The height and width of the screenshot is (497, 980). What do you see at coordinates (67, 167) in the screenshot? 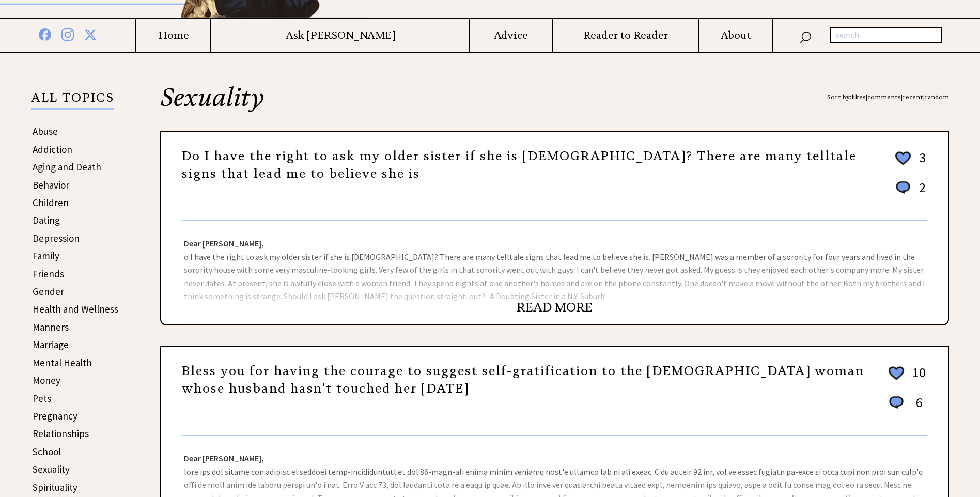
I see `a: Aging and Death` at bounding box center [67, 167].